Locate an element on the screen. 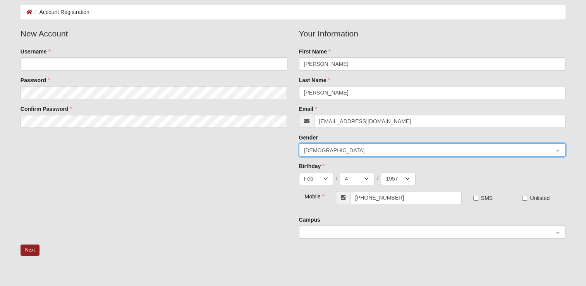 The width and height of the screenshot is (586, 286). label: Last Name is located at coordinates (315, 80).